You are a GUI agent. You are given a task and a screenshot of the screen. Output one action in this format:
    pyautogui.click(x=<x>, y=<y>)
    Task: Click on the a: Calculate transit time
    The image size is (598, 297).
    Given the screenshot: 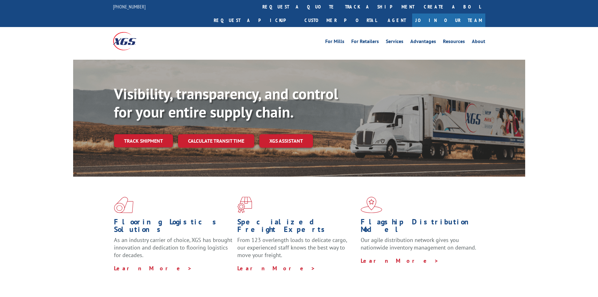 What is the action you would take?
    pyautogui.click(x=216, y=141)
    